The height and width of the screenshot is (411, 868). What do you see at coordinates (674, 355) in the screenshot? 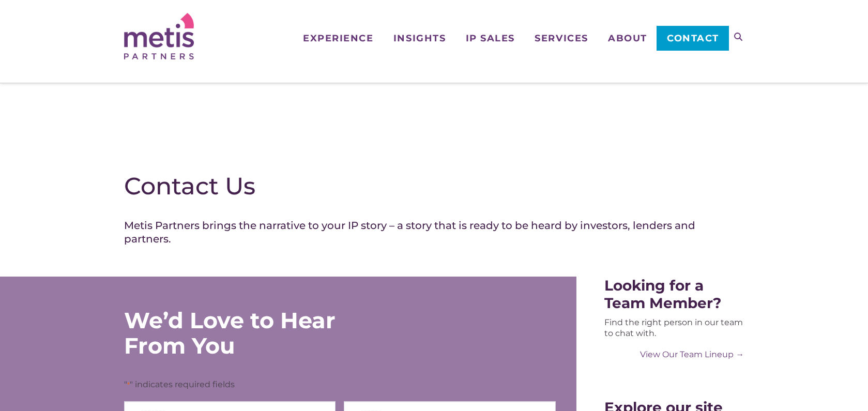
I see `a: View Our Team Lineup →` at bounding box center [674, 355].